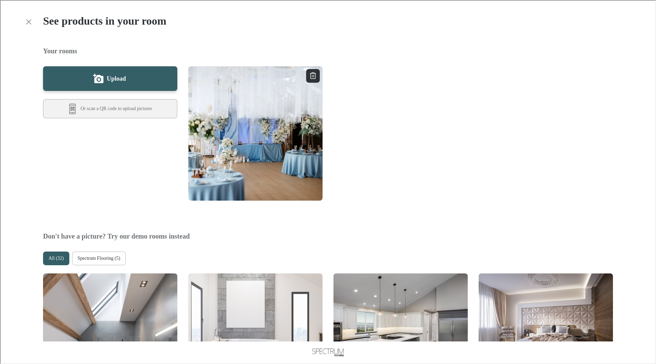 The width and height of the screenshot is (656, 364). Describe the element at coordinates (328, 50) in the screenshot. I see `h2: Your rooms` at that location.